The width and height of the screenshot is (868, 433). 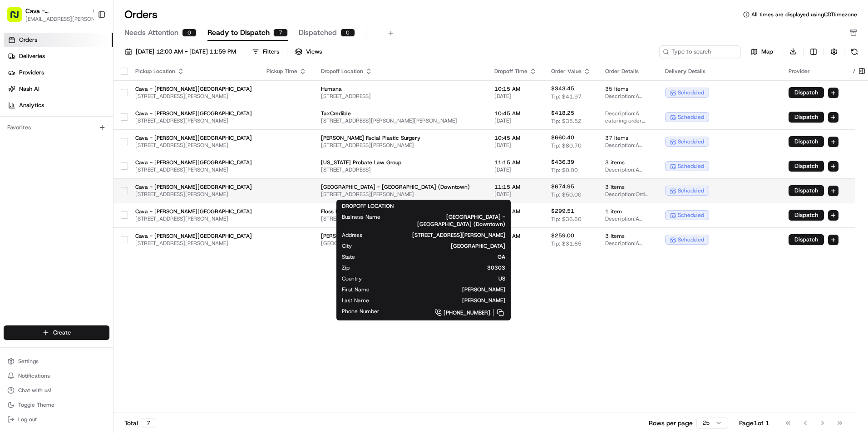 What do you see at coordinates (813, 71) in the screenshot?
I see `div: Provider` at bounding box center [813, 71].